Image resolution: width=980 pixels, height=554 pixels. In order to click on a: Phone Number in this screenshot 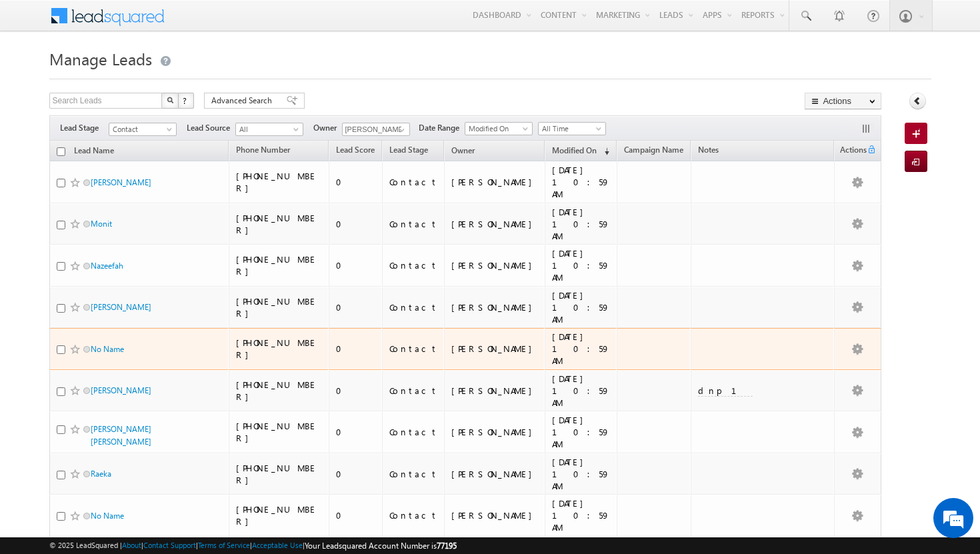, I will do `click(263, 151)`.